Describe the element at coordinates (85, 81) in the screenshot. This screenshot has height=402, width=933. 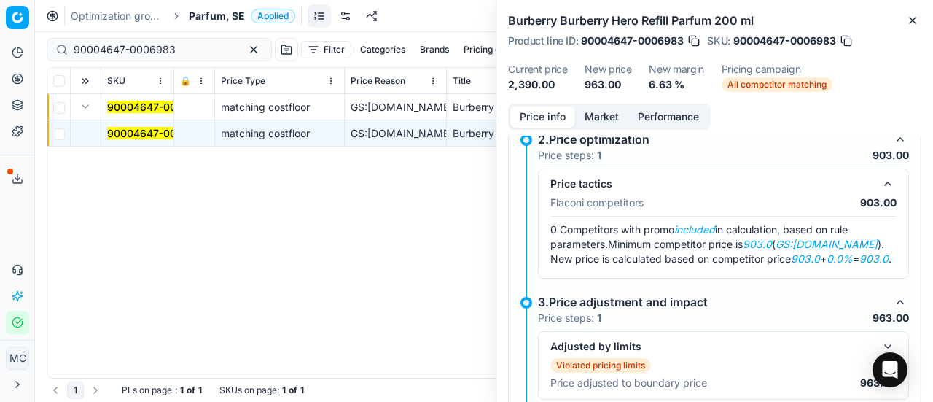
I see `button: Expand all` at that location.